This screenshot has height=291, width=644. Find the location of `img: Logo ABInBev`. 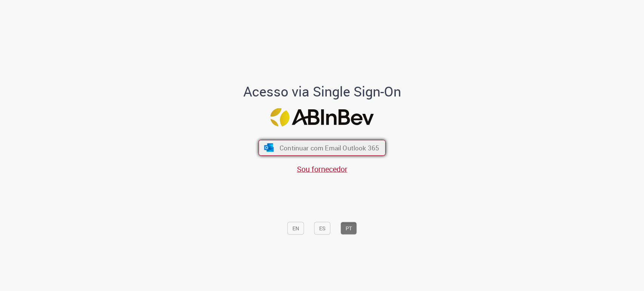

img: Logo ABInBev is located at coordinates (322, 117).